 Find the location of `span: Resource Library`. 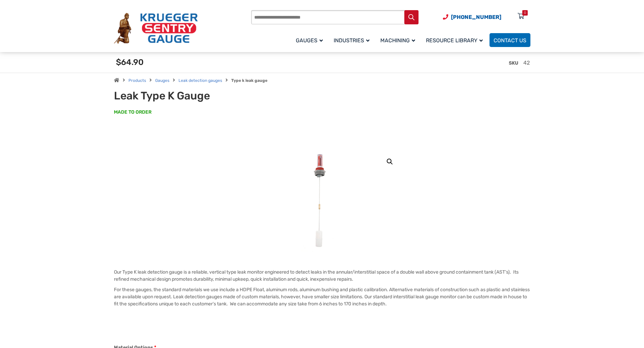

span: Resource Library is located at coordinates (454, 40).